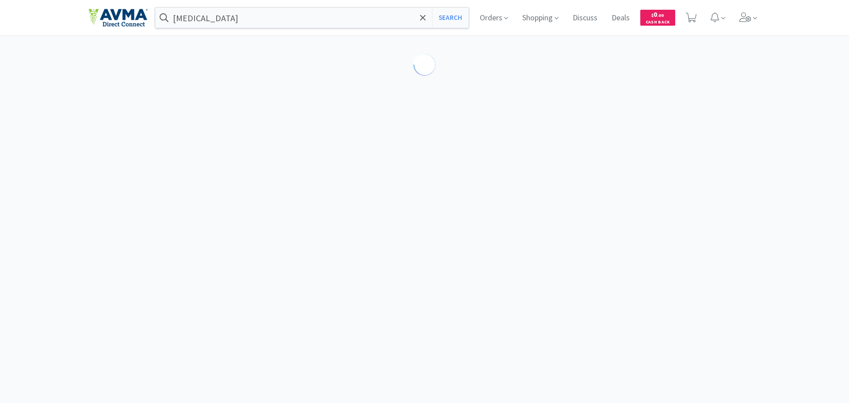 The height and width of the screenshot is (403, 849). What do you see at coordinates (312, 18) in the screenshot?
I see `input: Search by item, sku, manufacturer, ingredient, size...` at bounding box center [312, 18].